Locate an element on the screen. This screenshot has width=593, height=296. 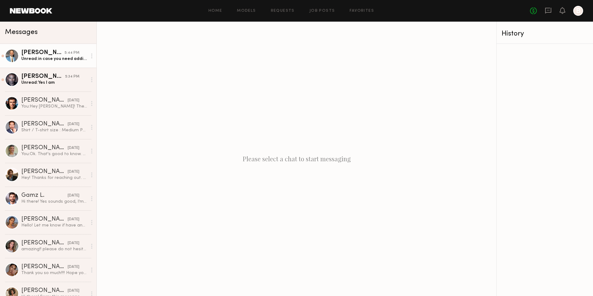
a: B is located at coordinates (578, 11).